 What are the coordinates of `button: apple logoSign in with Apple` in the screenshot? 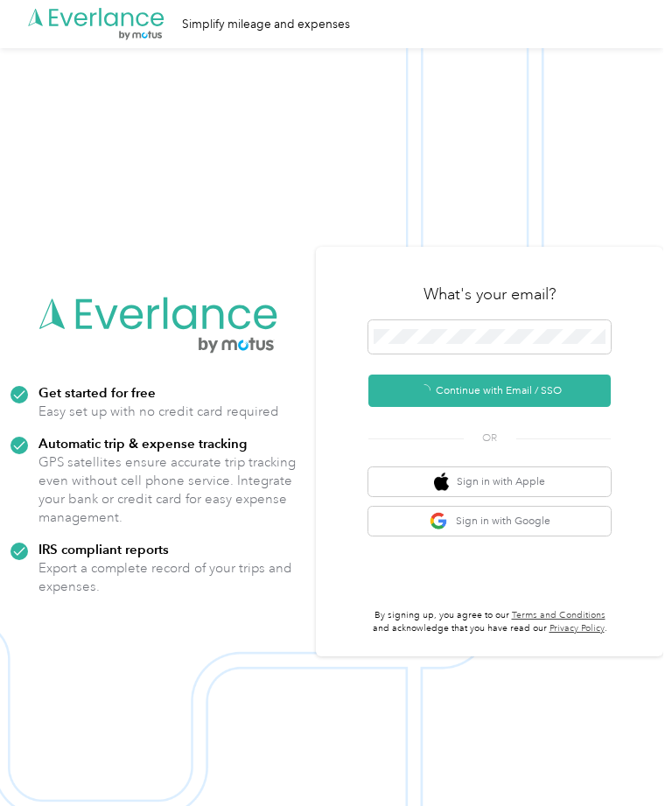 It's located at (489, 481).